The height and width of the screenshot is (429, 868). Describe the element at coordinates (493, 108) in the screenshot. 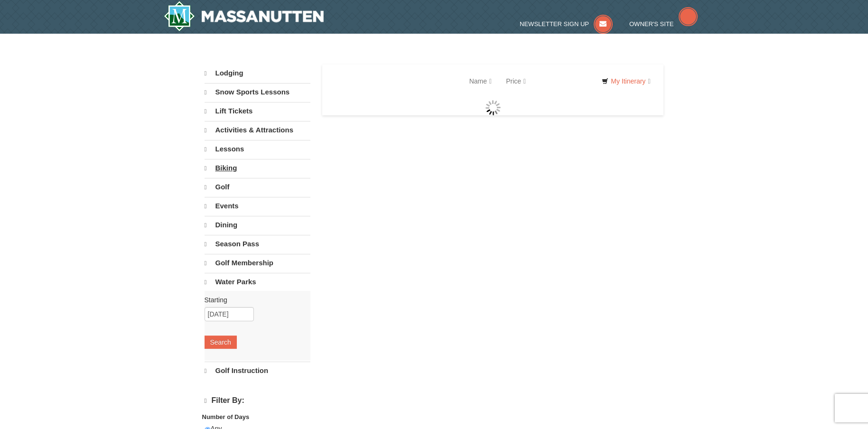

I see `img: wait gif` at that location.